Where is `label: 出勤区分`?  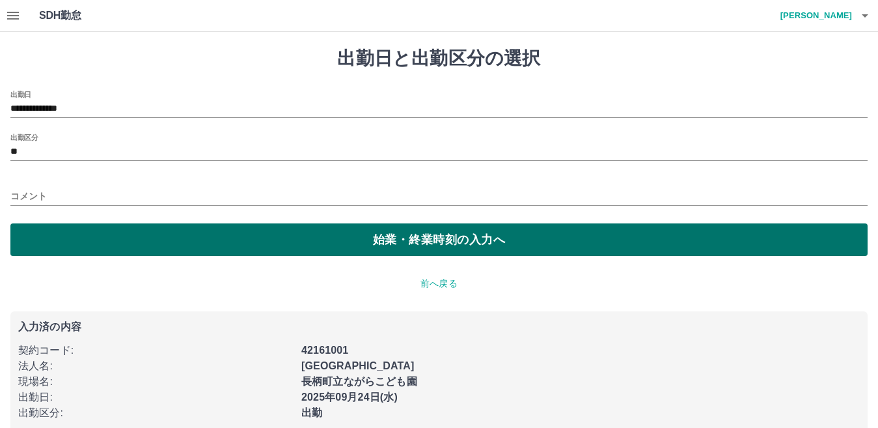 label: 出勤区分 is located at coordinates (24, 137).